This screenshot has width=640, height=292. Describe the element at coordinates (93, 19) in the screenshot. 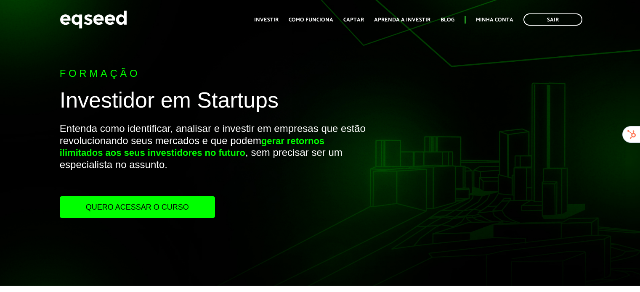

I see `img: EqSeed` at that location.